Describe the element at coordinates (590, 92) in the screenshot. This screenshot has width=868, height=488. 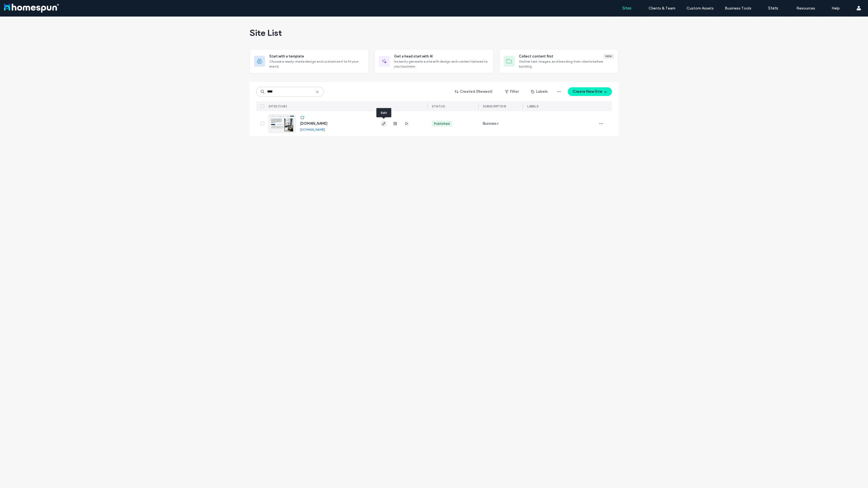
I see `button: Create New Site` at that location.